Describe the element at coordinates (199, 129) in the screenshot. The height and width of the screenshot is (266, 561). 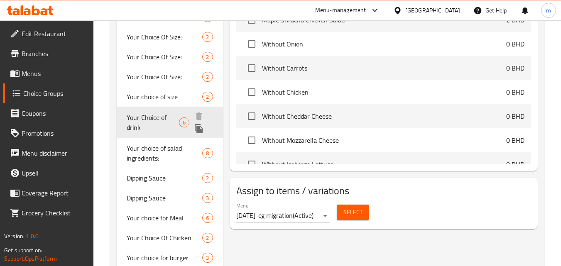
I see `button: duplicate` at that location.